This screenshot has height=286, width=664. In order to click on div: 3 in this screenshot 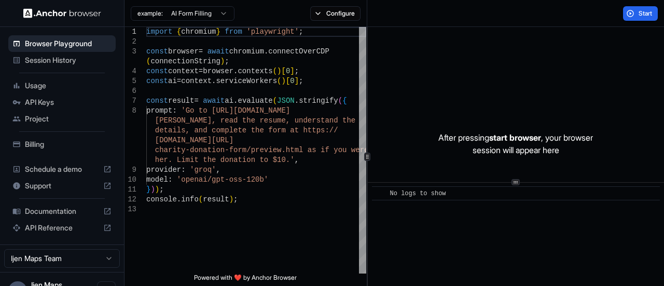, I will do `click(130, 51)`.